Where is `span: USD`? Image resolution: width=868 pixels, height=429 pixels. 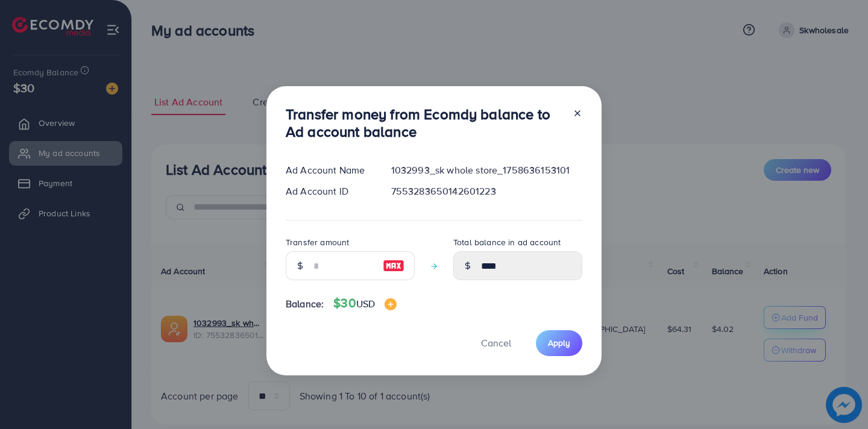 span: USD is located at coordinates (365, 304).